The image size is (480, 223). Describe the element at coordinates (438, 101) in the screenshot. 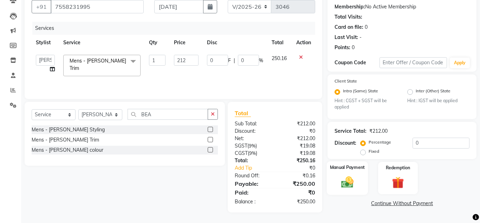

I see `small: Hint : IGST will be applied` at that location.